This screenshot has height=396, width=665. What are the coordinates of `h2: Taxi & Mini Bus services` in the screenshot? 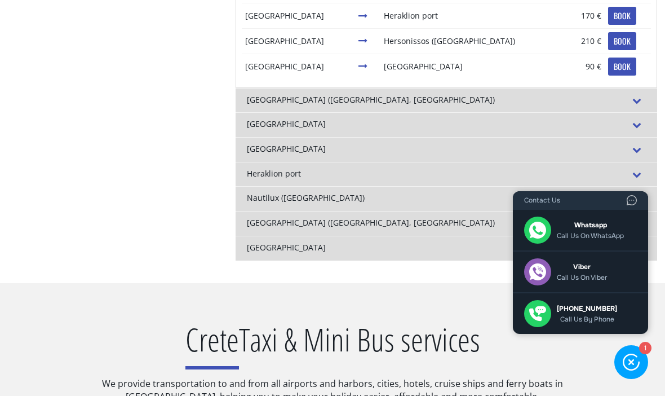 It's located at (332, 347).